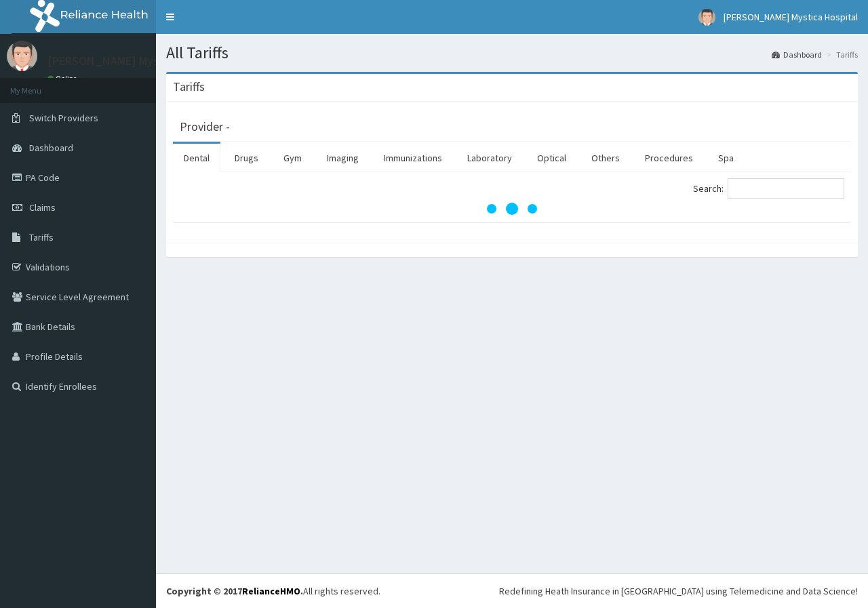  What do you see at coordinates (343, 158) in the screenshot?
I see `a: Imaging` at bounding box center [343, 158].